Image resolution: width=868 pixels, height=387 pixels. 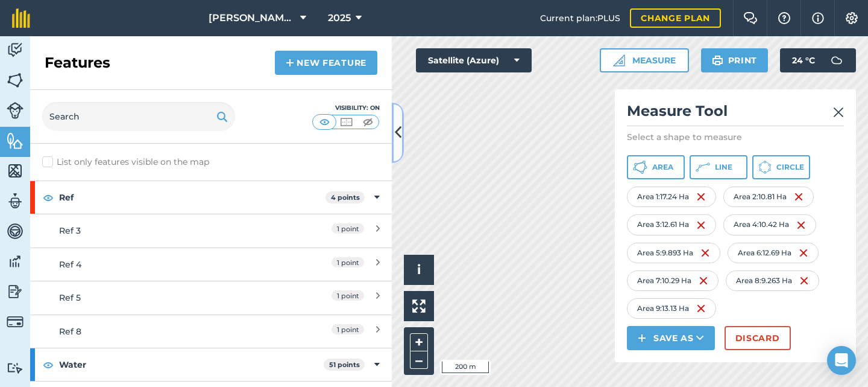 I want to click on h2: Features, so click(x=77, y=63).